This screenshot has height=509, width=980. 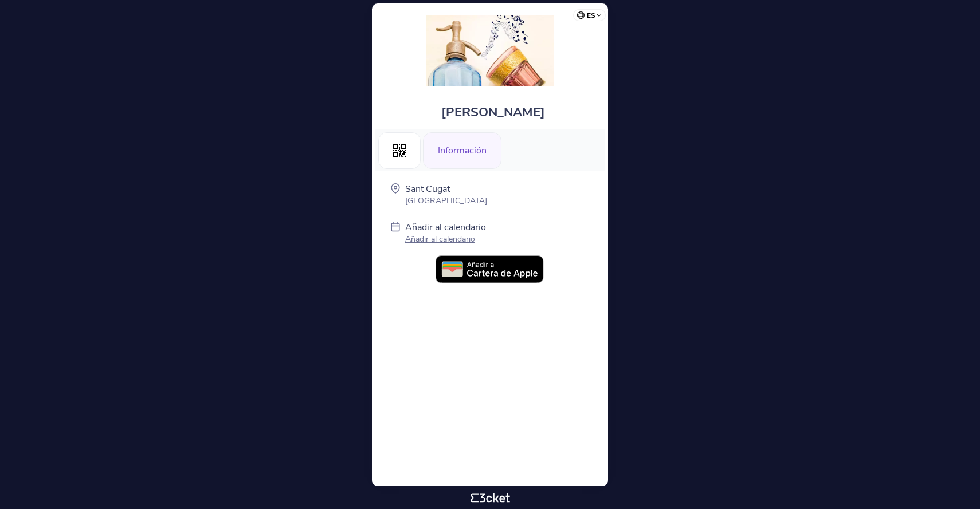 I want to click on a: Añadir al calendario Añadir al calendario, so click(x=445, y=233).